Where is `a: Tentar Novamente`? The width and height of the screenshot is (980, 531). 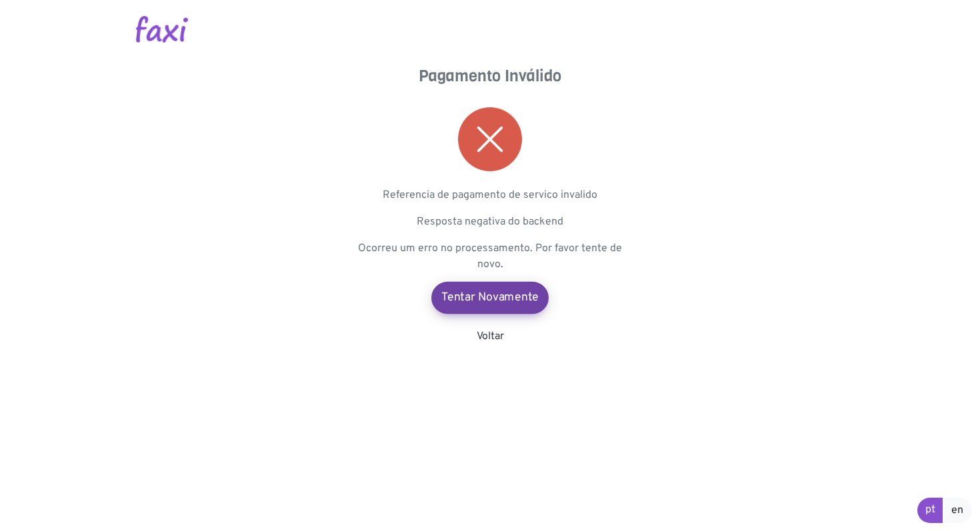
a: Tentar Novamente is located at coordinates (490, 298).